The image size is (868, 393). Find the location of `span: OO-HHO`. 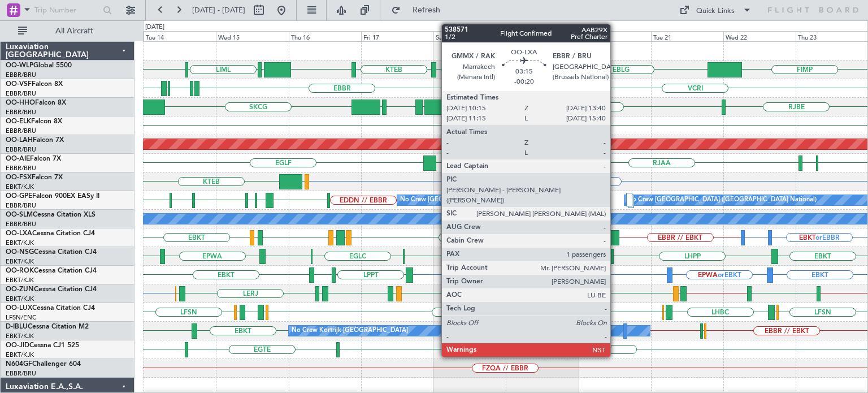

span: OO-HHO is located at coordinates (20, 103).